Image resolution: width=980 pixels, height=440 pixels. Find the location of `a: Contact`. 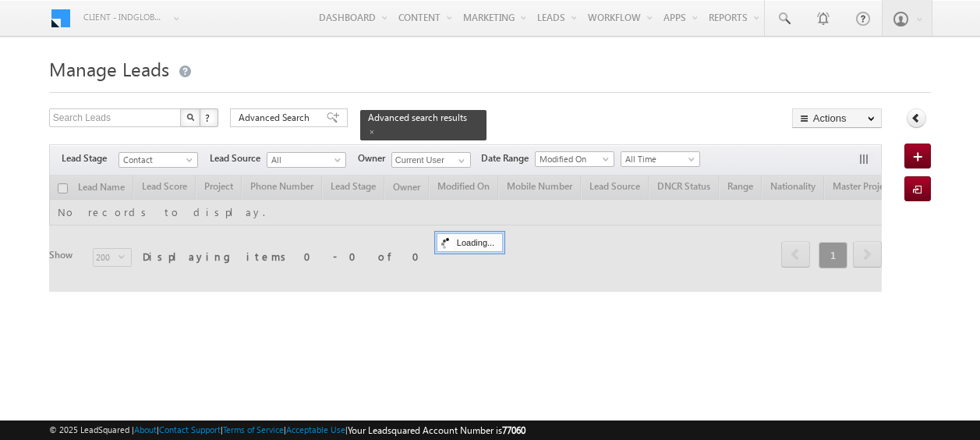

a: Contact is located at coordinates (158, 160).